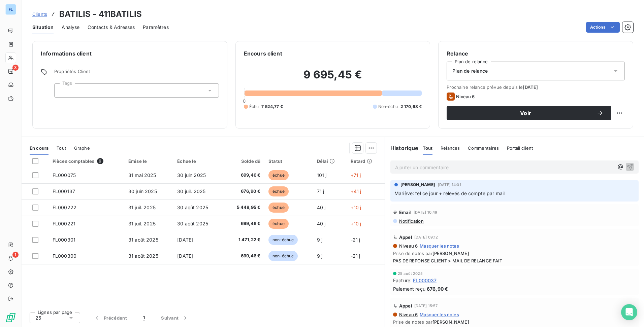  I want to click on div: Statut, so click(288, 161).